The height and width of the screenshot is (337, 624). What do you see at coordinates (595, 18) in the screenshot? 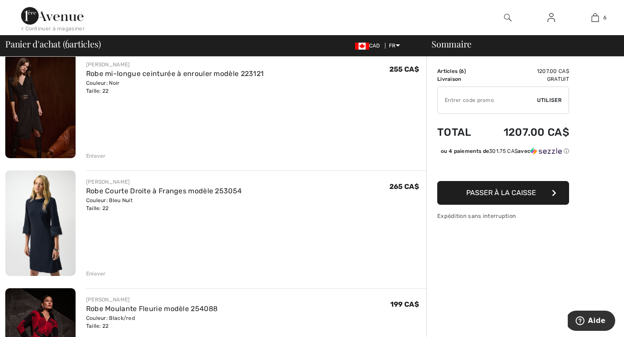
I see `a: 6` at bounding box center [595, 18].